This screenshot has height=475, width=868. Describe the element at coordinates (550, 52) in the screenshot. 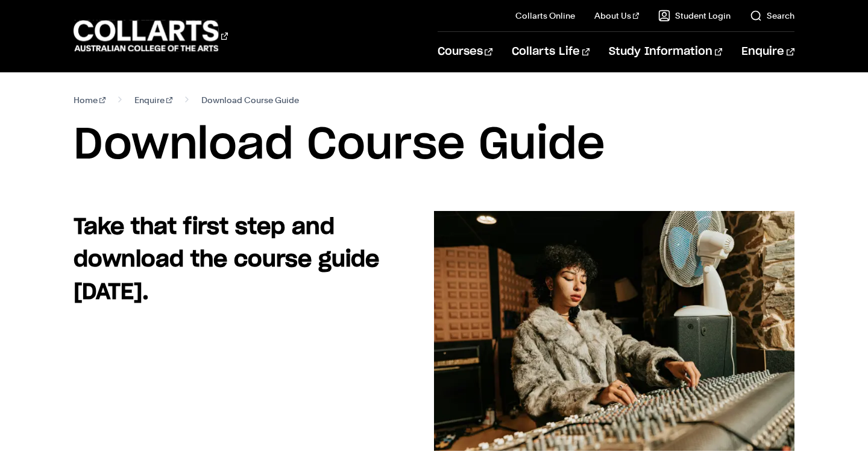

I see `a: Collarts Life` at that location.